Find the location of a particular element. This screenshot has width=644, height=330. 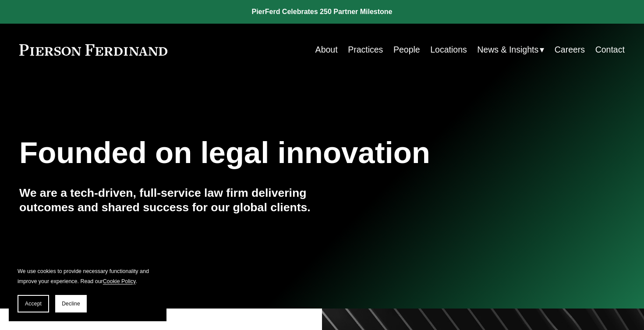

button: Decline is located at coordinates (71, 304).